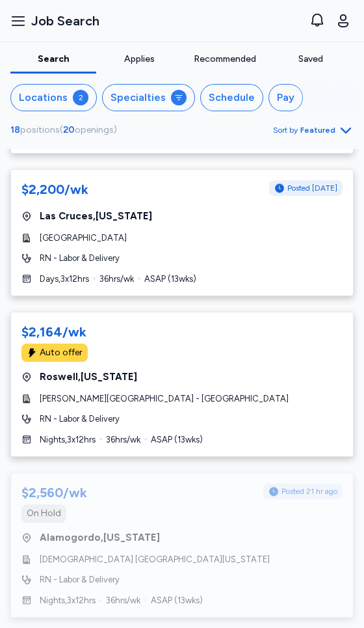 The image size is (364, 628). I want to click on span: 20, so click(69, 130).